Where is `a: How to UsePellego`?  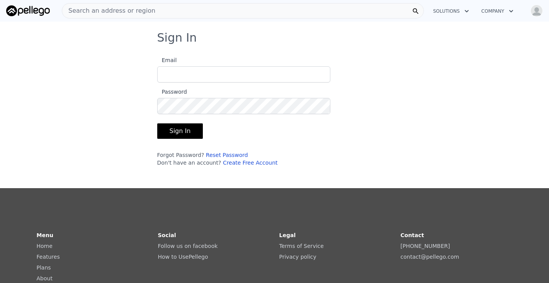 a: How to UsePellego is located at coordinates (183, 257).